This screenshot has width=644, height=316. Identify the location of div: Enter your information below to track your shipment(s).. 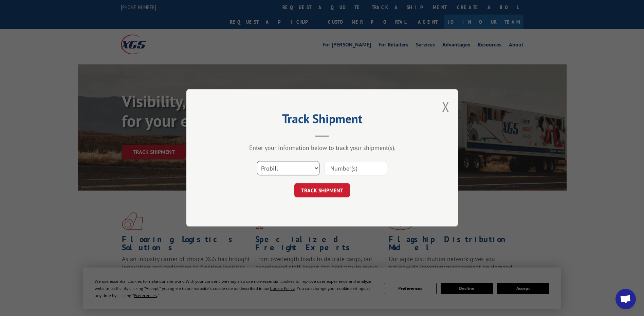
(322, 148).